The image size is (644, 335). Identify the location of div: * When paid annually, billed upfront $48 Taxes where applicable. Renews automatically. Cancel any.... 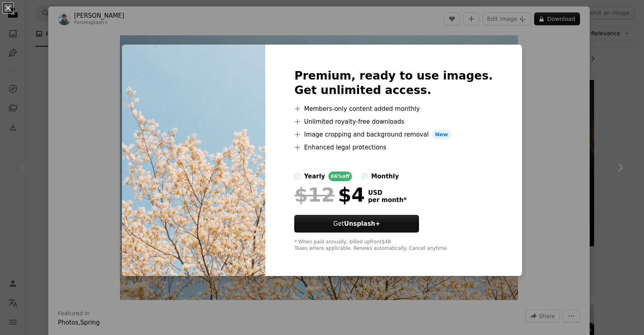
(393, 245).